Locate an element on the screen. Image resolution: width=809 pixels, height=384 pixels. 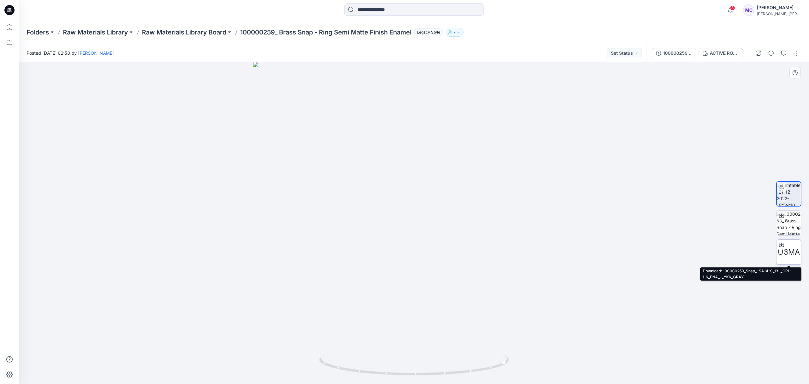
div: ACTIVE ROYAL is located at coordinates (725, 53).